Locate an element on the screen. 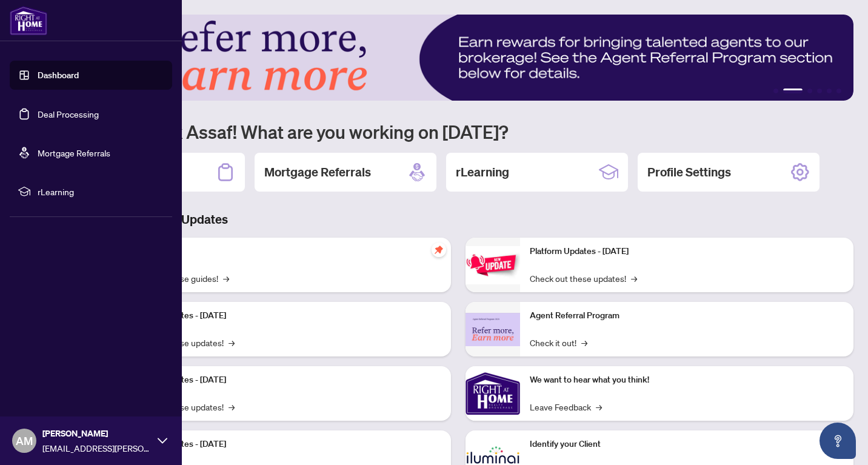  a: Mortgage Referrals is located at coordinates (74, 153).